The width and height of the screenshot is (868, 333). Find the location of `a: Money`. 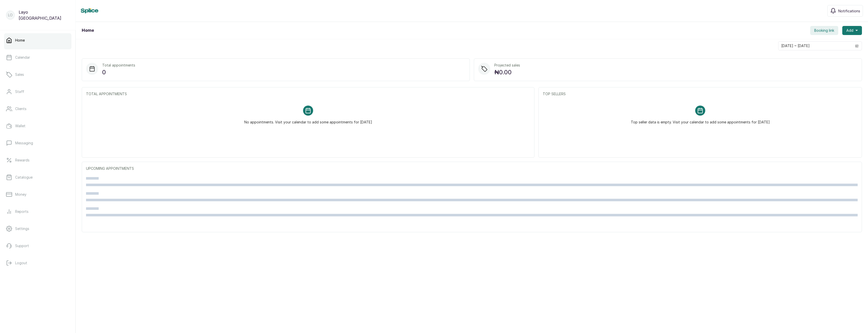

a: Money is located at coordinates (38, 195).